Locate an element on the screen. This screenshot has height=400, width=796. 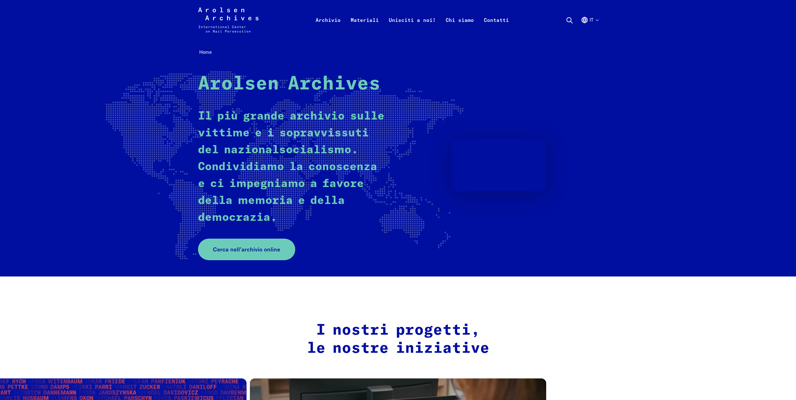
a: Materiali is located at coordinates (365, 28).